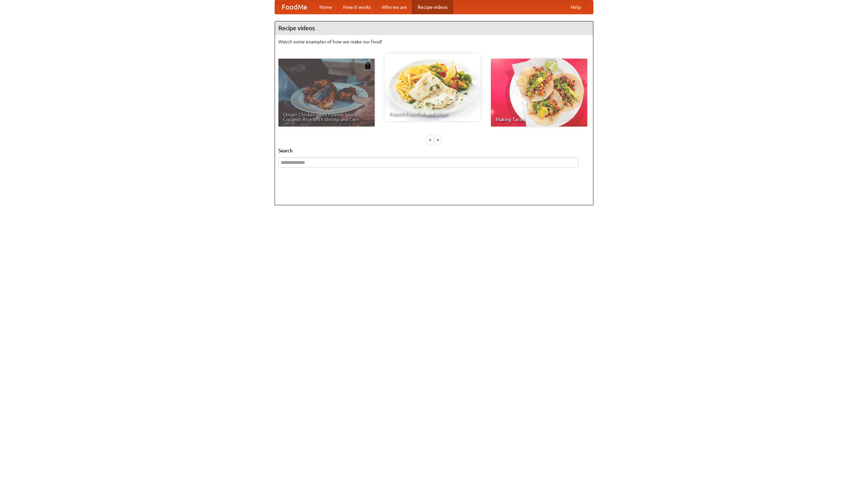 This screenshot has width=868, height=480. Describe the element at coordinates (433, 114) in the screenshot. I see `span: French Fries Fish and Chips` at that location.